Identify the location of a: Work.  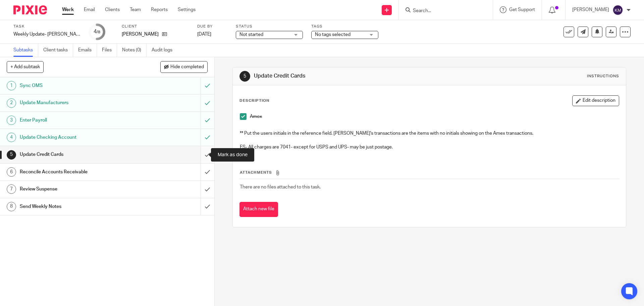
(67, 10).